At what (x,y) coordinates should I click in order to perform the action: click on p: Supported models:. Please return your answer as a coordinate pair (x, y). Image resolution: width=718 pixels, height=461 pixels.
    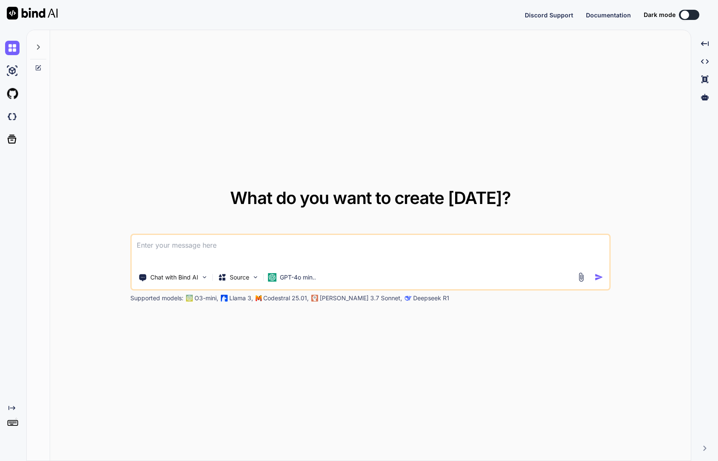
    Looking at the image, I should click on (157, 298).